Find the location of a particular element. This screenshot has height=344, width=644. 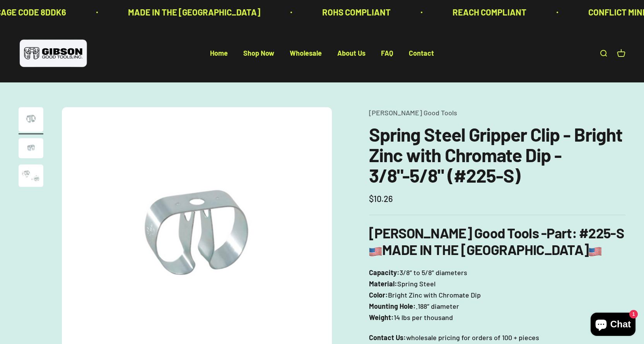

p: REACH COMPLIANT is located at coordinates (487, 12).